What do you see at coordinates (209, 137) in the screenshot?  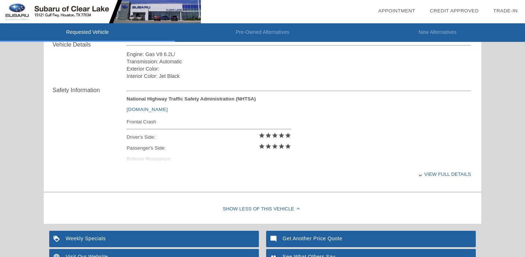 I see `div: Driver's Side:` at bounding box center [209, 137].